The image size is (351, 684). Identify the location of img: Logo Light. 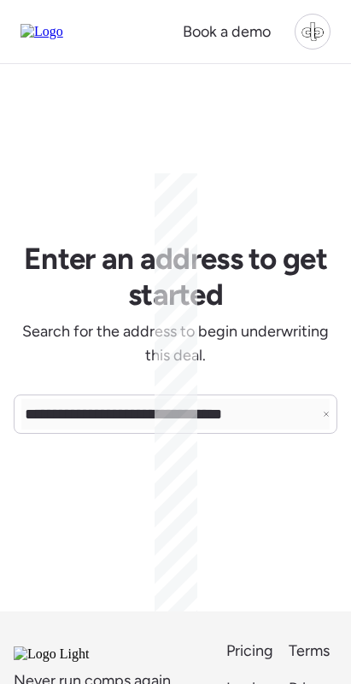
(74, 654).